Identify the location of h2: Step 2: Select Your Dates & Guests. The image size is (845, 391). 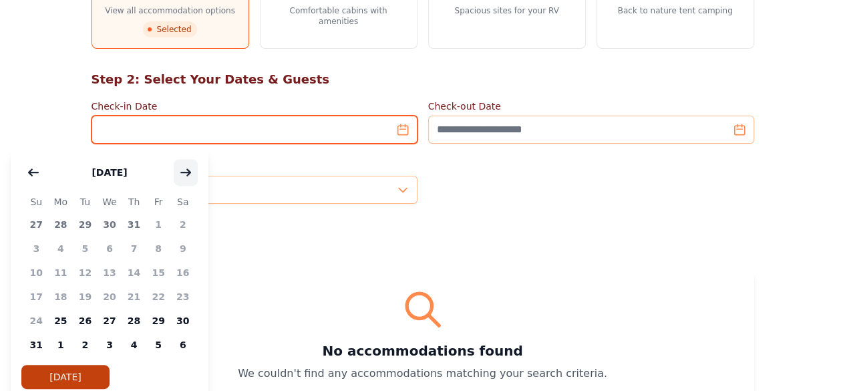
(423, 80).